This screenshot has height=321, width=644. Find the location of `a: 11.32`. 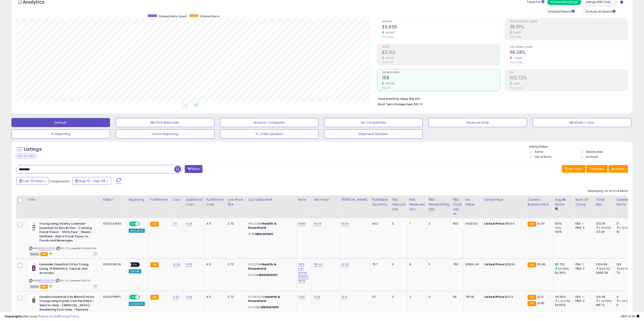

a: 11.32 is located at coordinates (176, 297).